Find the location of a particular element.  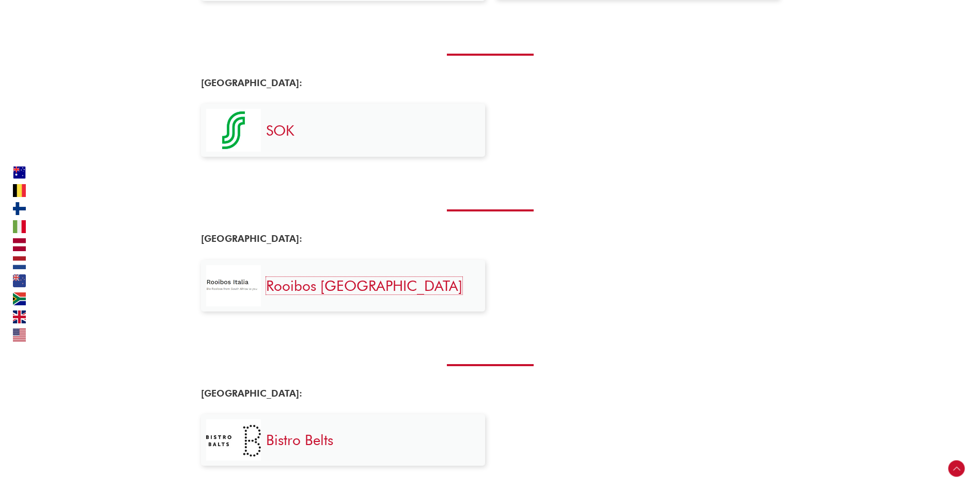

a: SOK is located at coordinates (280, 131).